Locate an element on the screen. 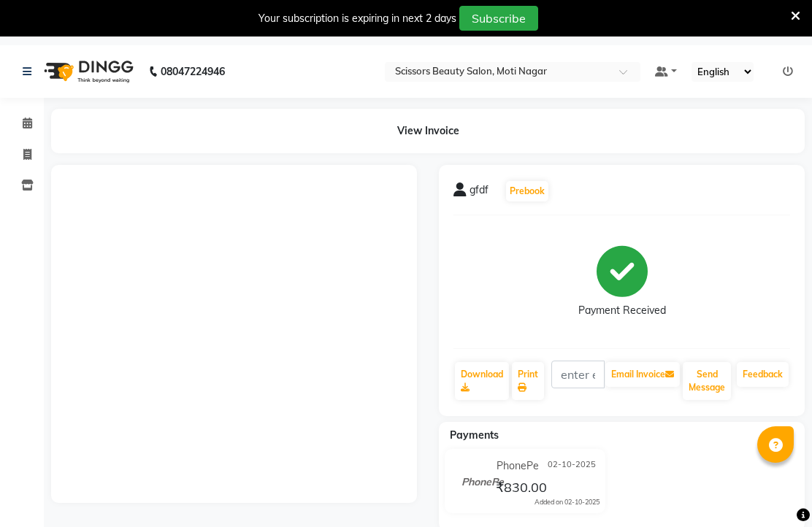 This screenshot has height=527, width=812. span: ₹830.00 is located at coordinates (522, 489).